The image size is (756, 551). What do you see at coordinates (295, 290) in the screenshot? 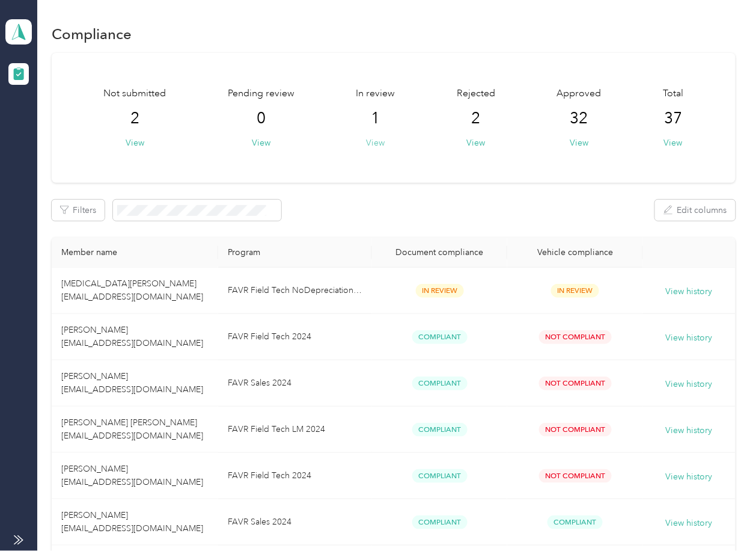
I see `td: FAVR Field Tech NoDepreciation 2024` at bounding box center [295, 290].